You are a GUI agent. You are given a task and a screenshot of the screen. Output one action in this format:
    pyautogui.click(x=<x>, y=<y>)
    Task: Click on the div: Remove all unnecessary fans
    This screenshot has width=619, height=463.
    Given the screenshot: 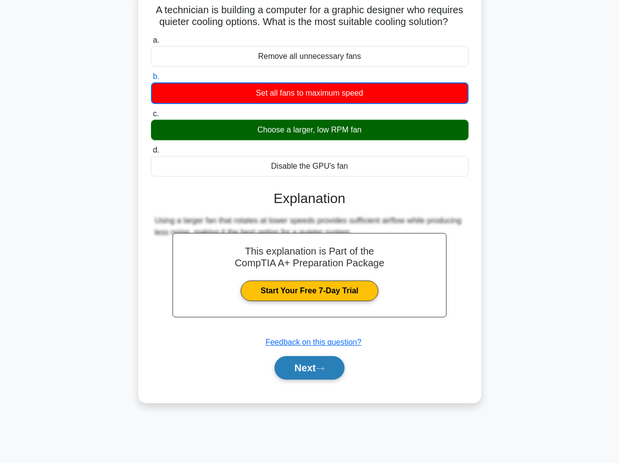 What is the action you would take?
    pyautogui.click(x=310, y=56)
    